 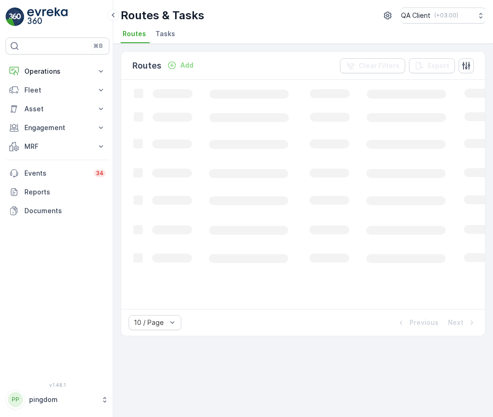 I want to click on button: Next, so click(x=462, y=322).